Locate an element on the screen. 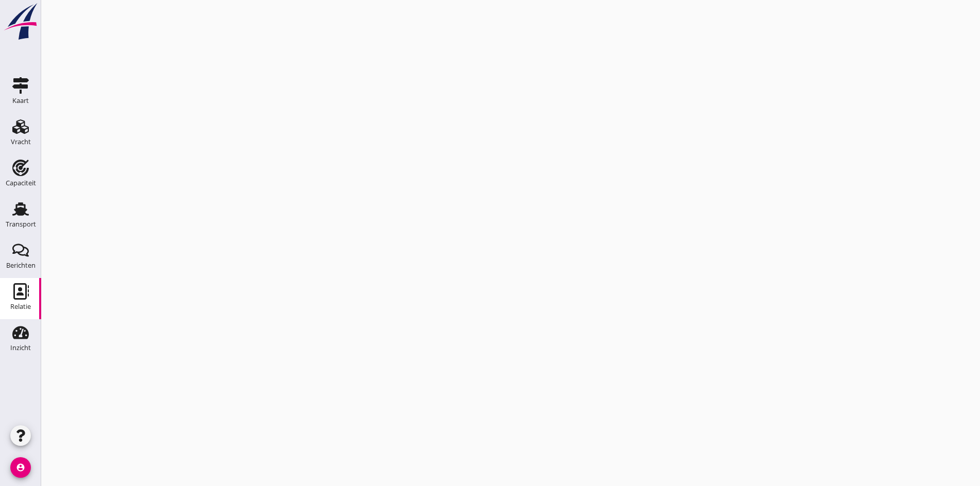 Image resolution: width=980 pixels, height=486 pixels. img: logo-small.a267ee39.svg is located at coordinates (21, 22).